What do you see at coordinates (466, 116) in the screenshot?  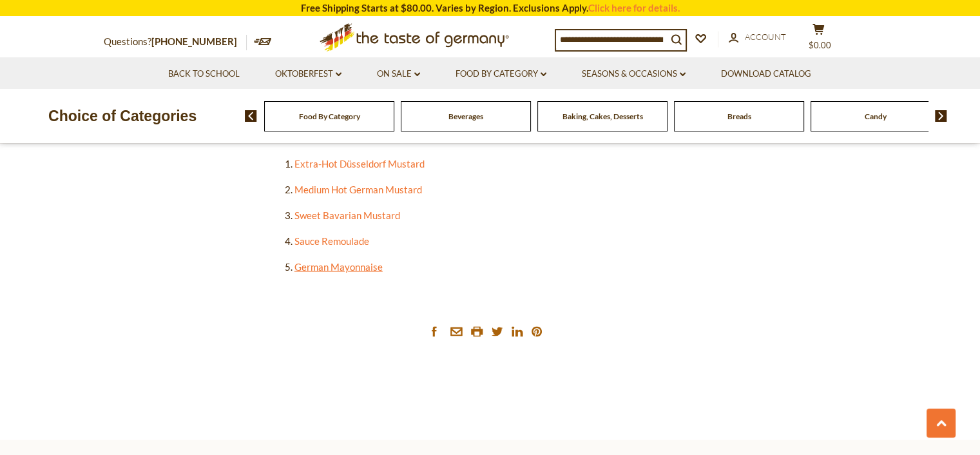 I see `span: Beverages` at bounding box center [466, 116].